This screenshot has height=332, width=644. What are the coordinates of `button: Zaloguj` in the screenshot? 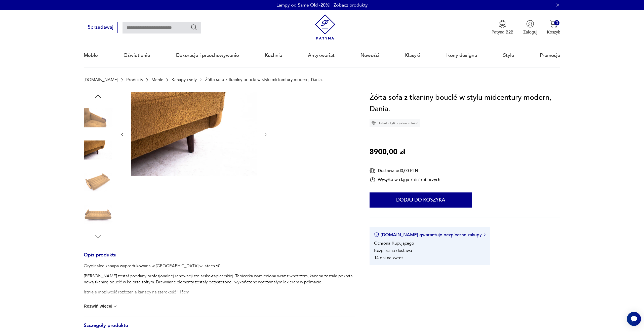 It's located at (531, 27).